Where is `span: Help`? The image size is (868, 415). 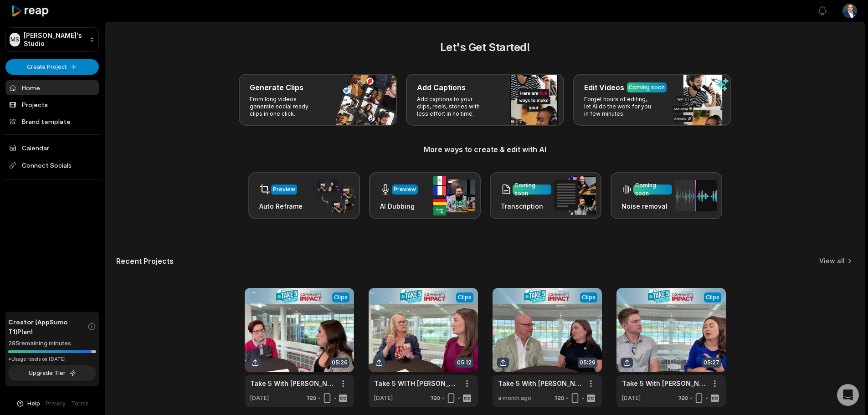
span: Help is located at coordinates (34, 404).